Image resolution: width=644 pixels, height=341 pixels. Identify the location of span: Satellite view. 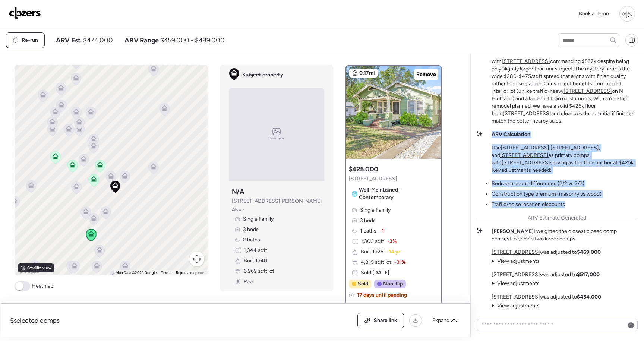
(39, 268).